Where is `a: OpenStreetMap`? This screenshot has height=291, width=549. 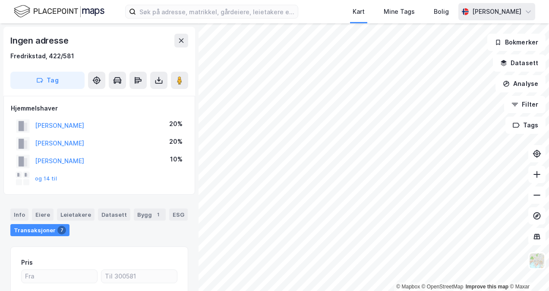
a: OpenStreetMap is located at coordinates (443, 287).